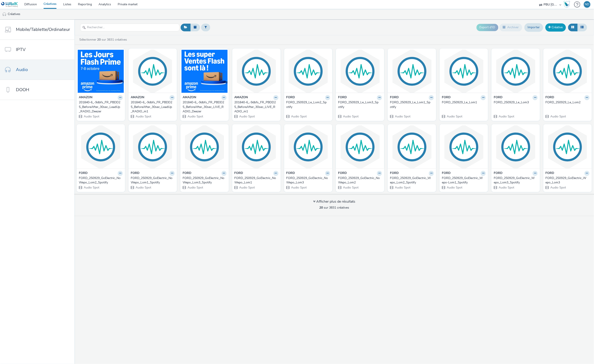 This screenshot has height=364, width=594. What do you see at coordinates (510, 28) in the screenshot?
I see `button: Archiver` at bounding box center [510, 28].